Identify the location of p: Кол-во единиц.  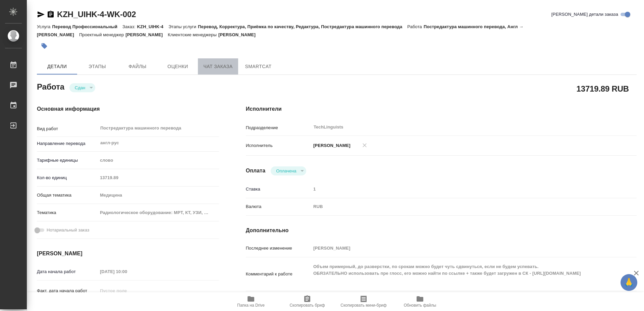
(67, 178).